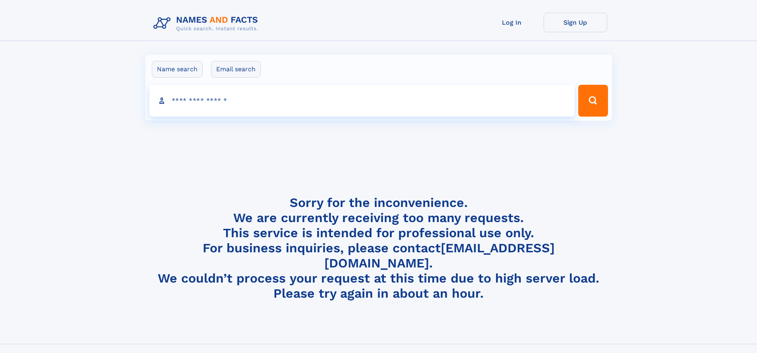 This screenshot has width=757, height=353. What do you see at coordinates (236, 69) in the screenshot?
I see `label: Email search` at bounding box center [236, 69].